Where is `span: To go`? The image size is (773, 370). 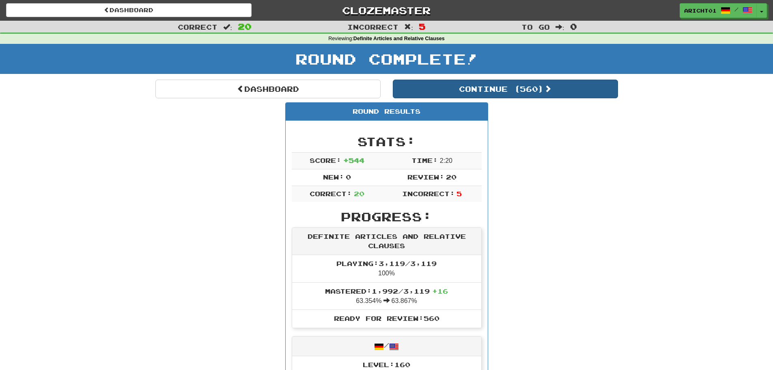 span: To go is located at coordinates (536, 27).